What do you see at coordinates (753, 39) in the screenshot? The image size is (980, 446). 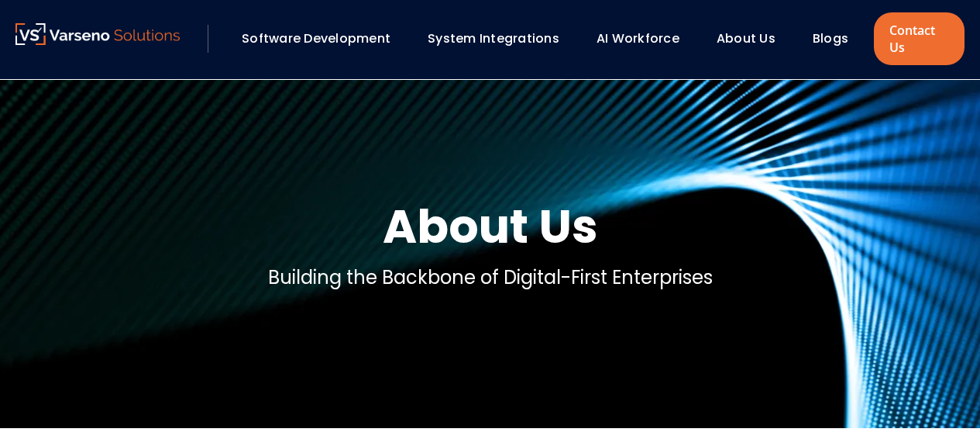 I see `div: About Us` at bounding box center [753, 39].